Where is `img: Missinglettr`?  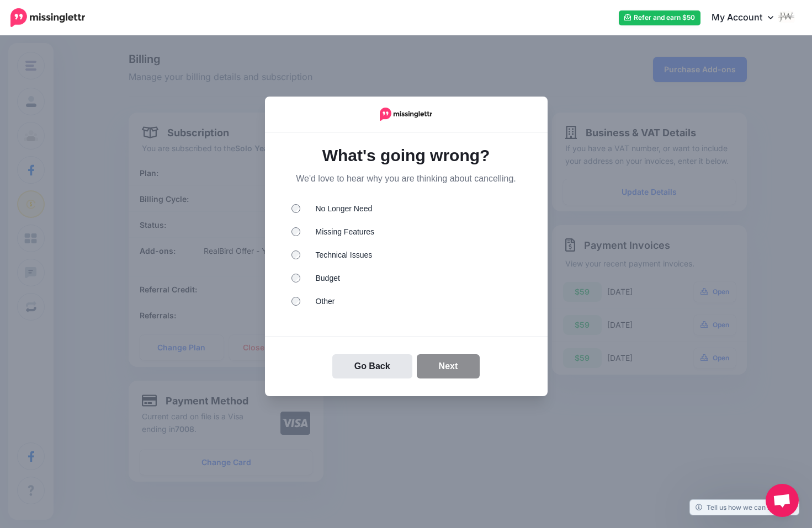 img: Missinglettr is located at coordinates (47, 18).